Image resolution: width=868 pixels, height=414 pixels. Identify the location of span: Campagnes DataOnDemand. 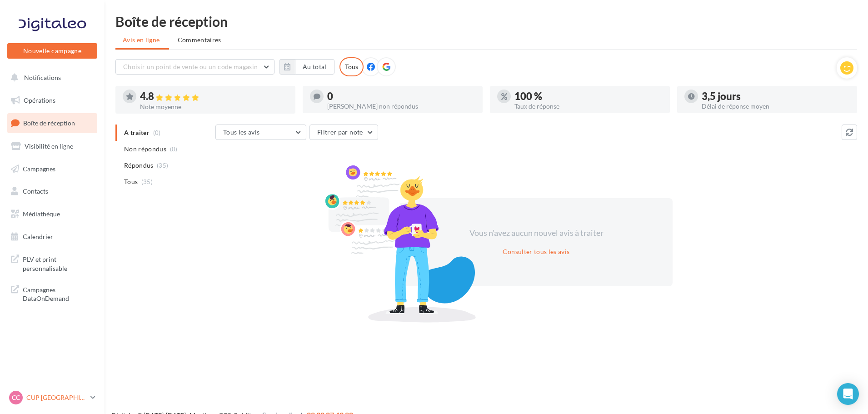
(58, 293).